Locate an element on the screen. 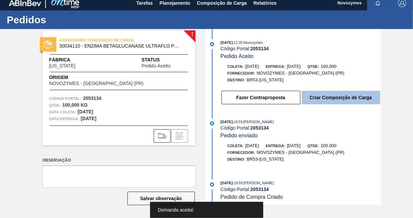  span: Demanda aceita! is located at coordinates (176, 210).